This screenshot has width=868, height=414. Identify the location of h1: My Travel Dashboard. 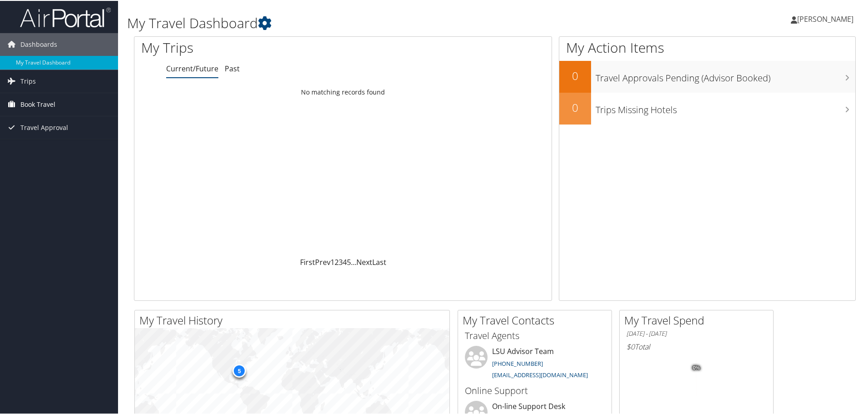
(373, 23).